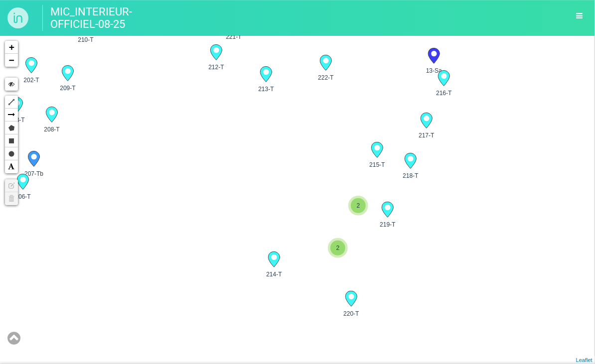  Describe the element at coordinates (92, 18) in the screenshot. I see `p: MIC_INTERIEUR-OFFICIEL-08-25` at that location.